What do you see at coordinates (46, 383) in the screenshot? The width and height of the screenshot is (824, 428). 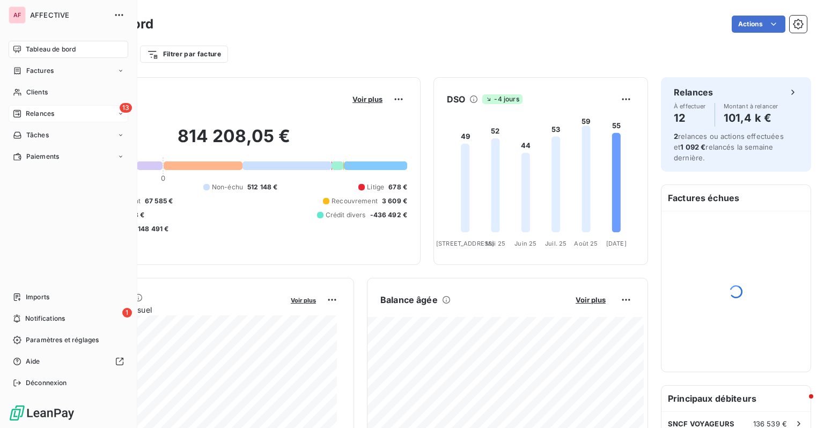 I see `span: Déconnexion` at bounding box center [46, 383].